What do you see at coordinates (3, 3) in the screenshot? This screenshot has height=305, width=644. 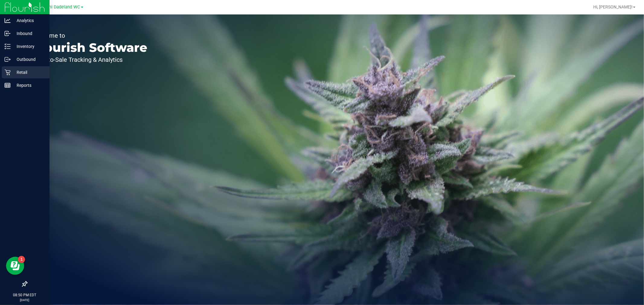 I see `span: 1` at bounding box center [3, 3].